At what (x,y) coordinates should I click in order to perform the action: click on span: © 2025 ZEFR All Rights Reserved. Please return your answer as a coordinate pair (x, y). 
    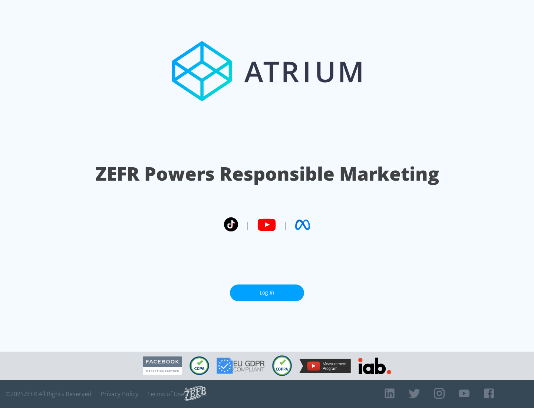
    Looking at the image, I should click on (49, 394).